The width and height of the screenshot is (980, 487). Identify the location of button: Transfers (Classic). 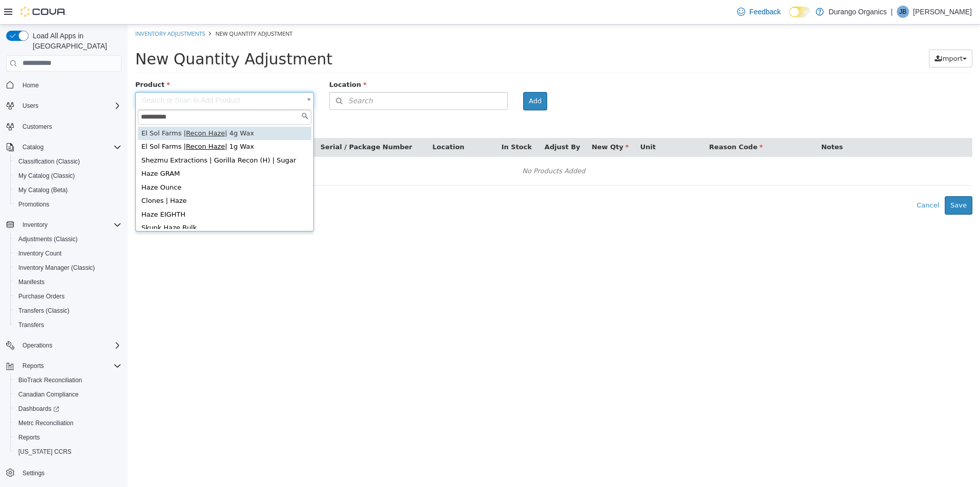
(68, 311).